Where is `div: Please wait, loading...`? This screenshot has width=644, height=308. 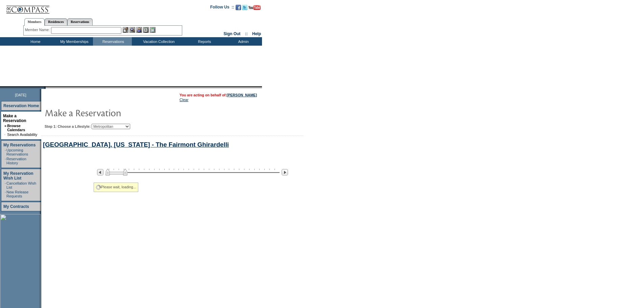 div: Please wait, loading... is located at coordinates (116, 187).